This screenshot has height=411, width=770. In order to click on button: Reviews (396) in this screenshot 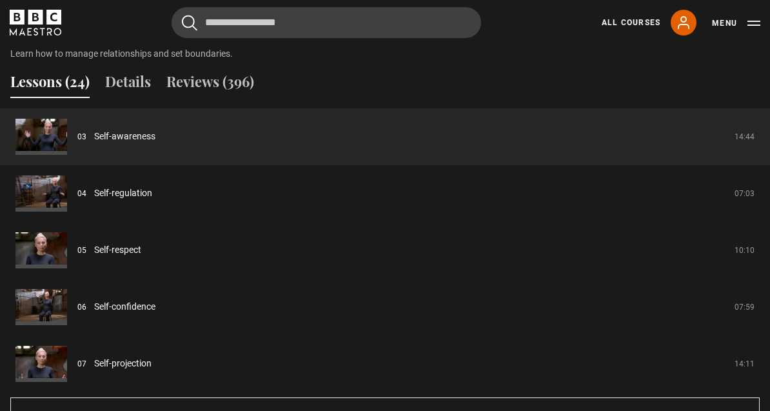, I will do `click(210, 85)`.